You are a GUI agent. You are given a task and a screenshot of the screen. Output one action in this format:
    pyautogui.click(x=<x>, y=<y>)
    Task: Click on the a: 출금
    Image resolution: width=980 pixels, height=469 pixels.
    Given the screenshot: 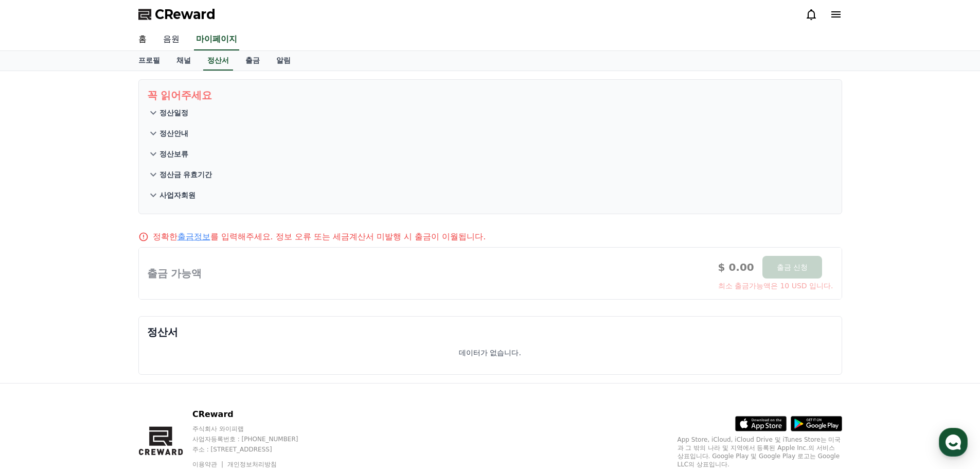 What is the action you would take?
    pyautogui.click(x=252, y=60)
    